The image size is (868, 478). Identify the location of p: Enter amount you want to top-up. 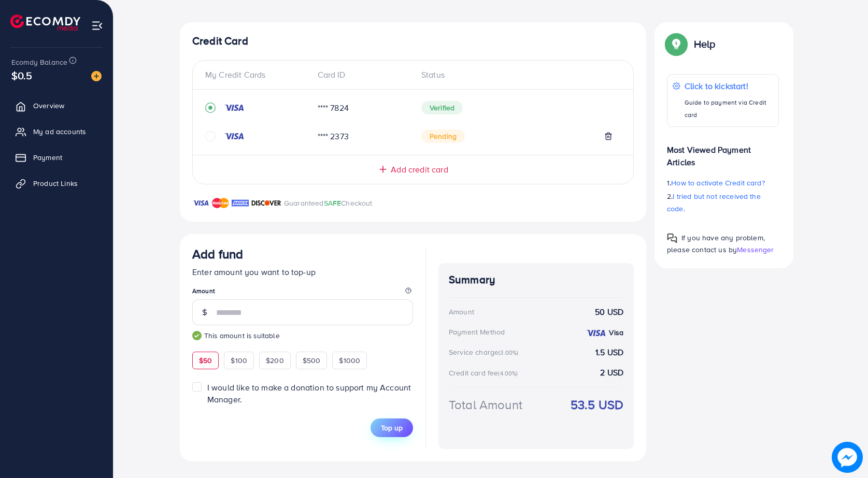
(303, 272).